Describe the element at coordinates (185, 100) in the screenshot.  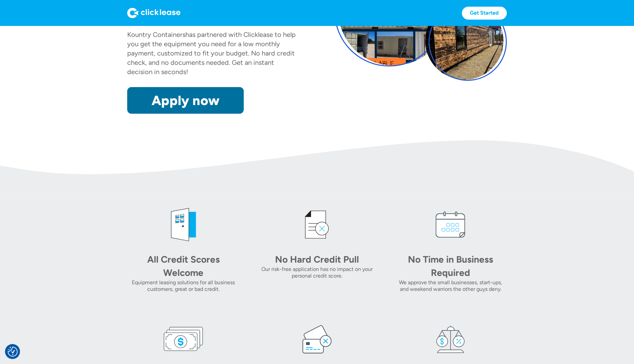
I see `a: Apply now` at that location.